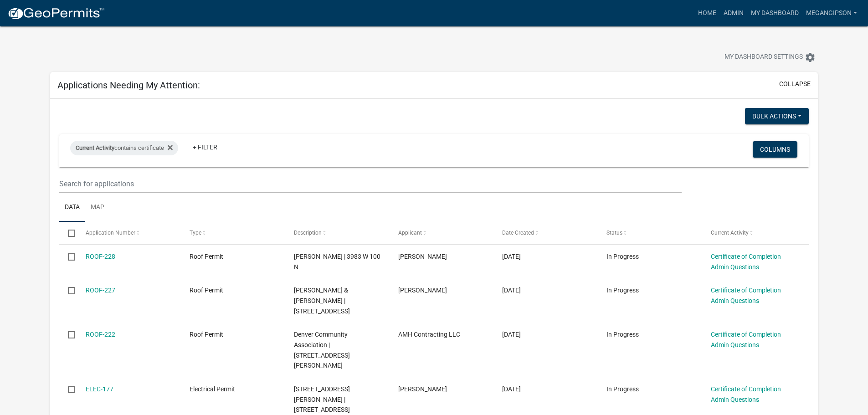  I want to click on a: My Dashboard, so click(774, 13).